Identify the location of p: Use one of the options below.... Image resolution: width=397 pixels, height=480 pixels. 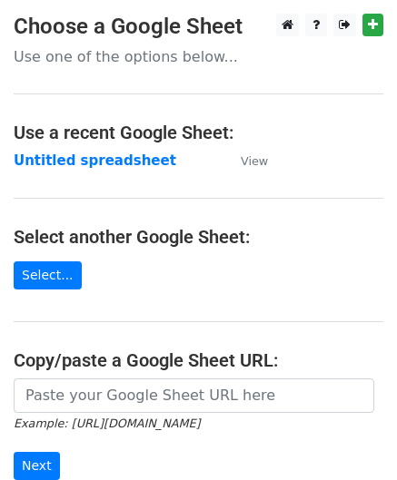
(198, 56).